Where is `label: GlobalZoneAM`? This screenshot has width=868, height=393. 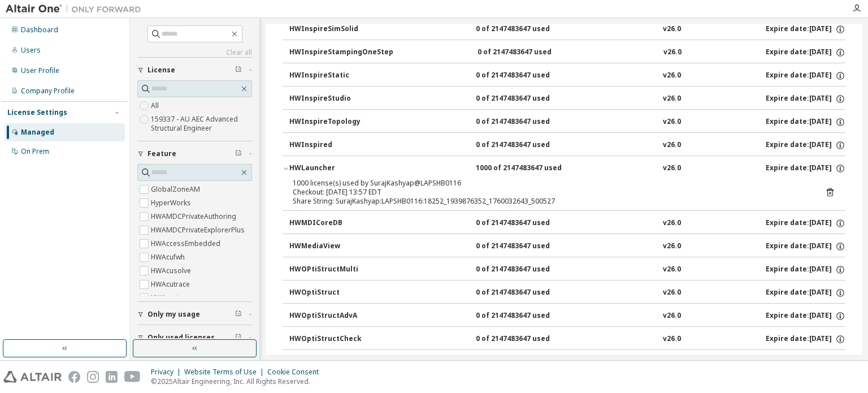 label: GlobalZoneAM is located at coordinates (176, 190).